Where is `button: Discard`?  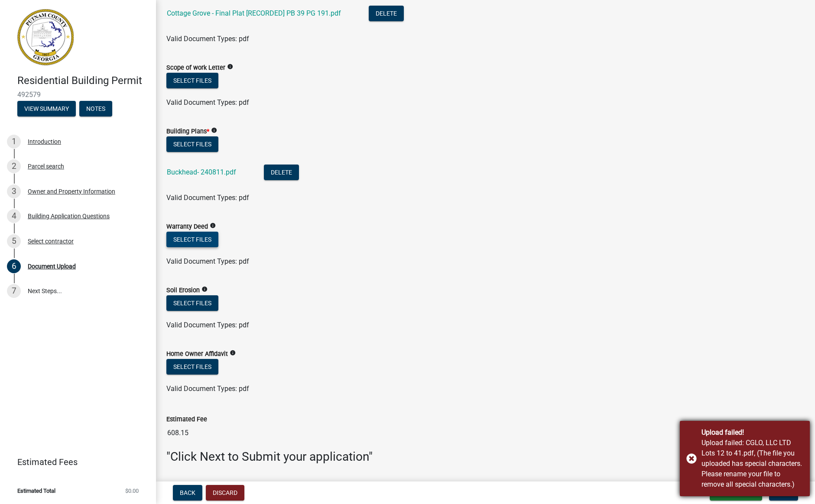
button: Discard is located at coordinates (225, 493).